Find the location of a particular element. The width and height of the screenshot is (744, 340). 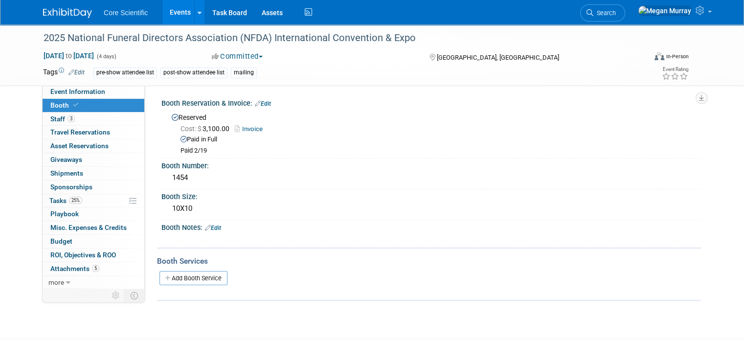

div: In-Person is located at coordinates (677, 56).